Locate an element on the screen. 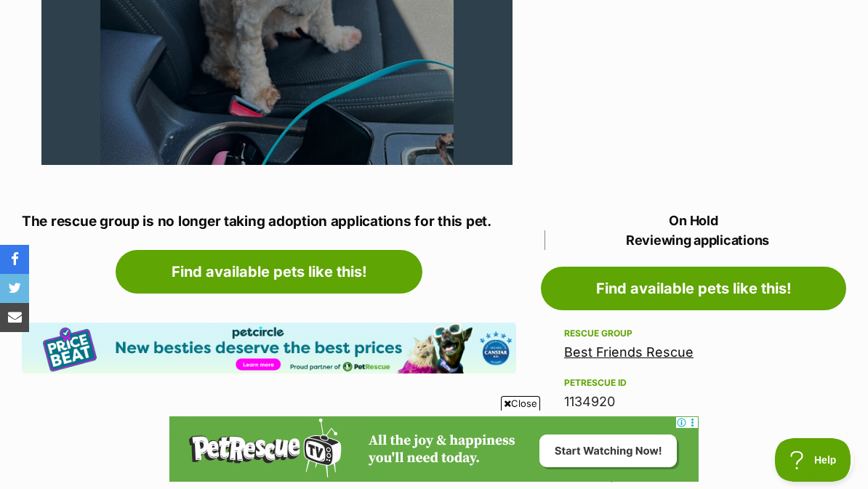  p: The rescue group is no longer taking adoption applications for this pet. is located at coordinates (269, 222).